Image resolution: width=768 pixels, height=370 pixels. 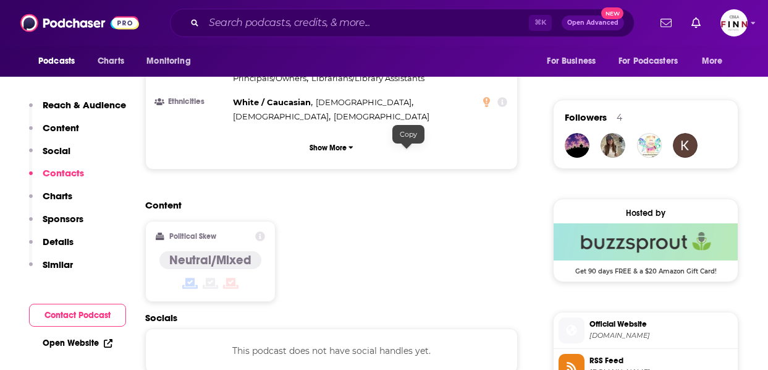 What do you see at coordinates (51, 247) in the screenshot?
I see `button: Details` at bounding box center [51, 247].